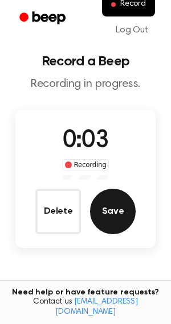  Describe the element at coordinates (85, 165) in the screenshot. I see `div: Recording` at that location.